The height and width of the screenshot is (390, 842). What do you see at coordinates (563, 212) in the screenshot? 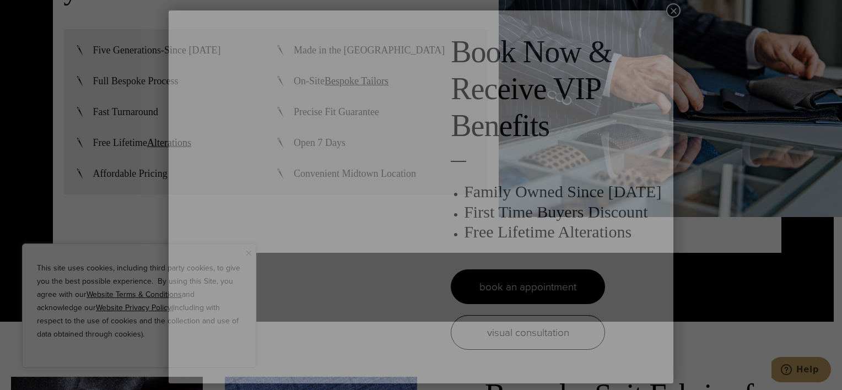
I see `h3: First Time Buyers Discount` at bounding box center [563, 212].